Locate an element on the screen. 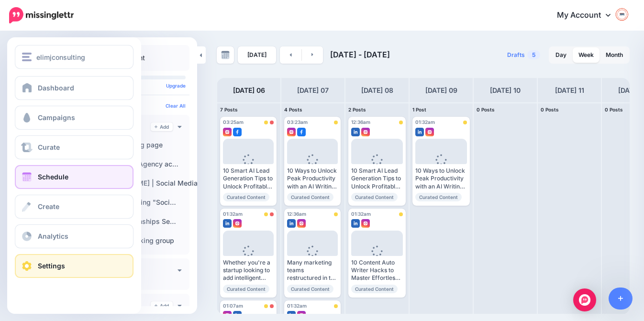 The image size is (644, 321). span: Campaigns is located at coordinates (56, 118).